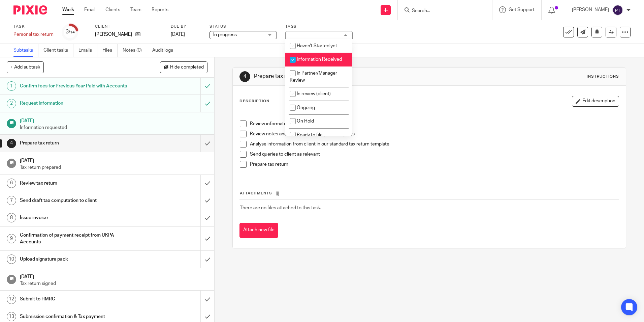 The height and width of the screenshot is (322, 644). What do you see at coordinates (11, 299) in the screenshot?
I see `div: 12` at bounding box center [11, 299].